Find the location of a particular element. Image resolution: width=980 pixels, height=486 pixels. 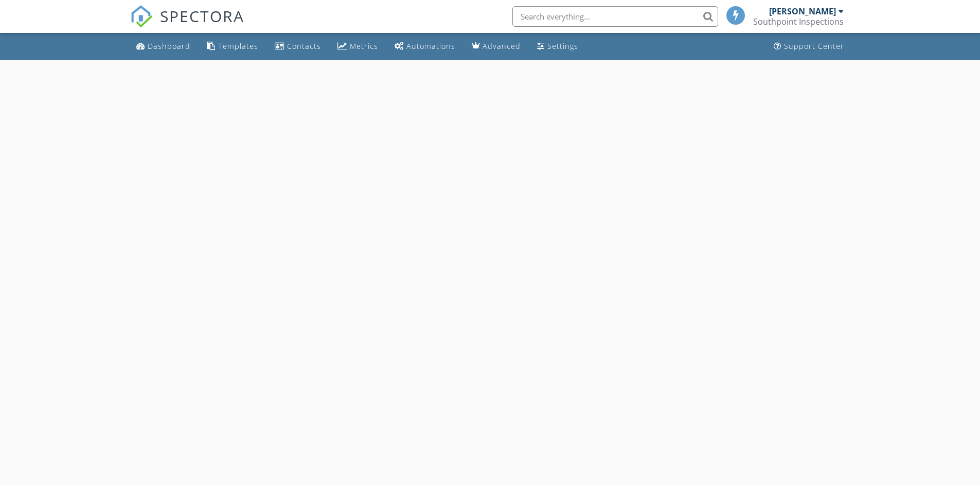

div: Contacts is located at coordinates (304, 46).